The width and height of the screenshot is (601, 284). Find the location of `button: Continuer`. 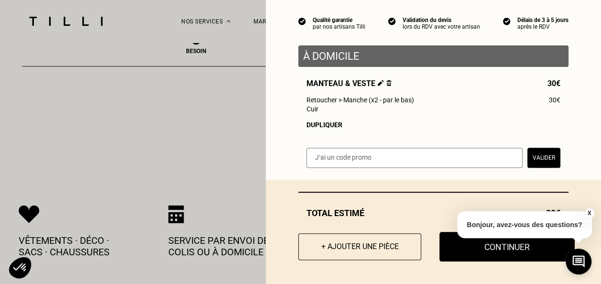

button: Continuer is located at coordinates (507, 247).